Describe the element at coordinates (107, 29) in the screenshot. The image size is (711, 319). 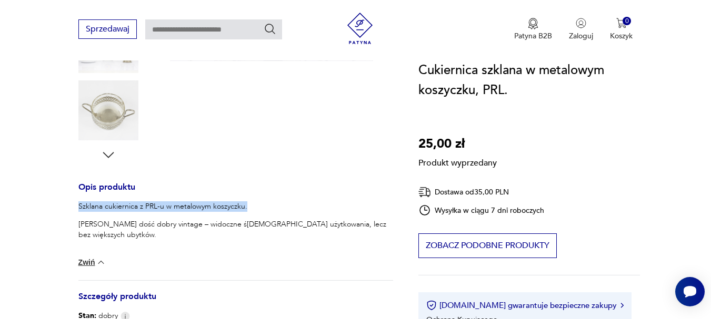
I see `button: Sprzedawaj` at that location.